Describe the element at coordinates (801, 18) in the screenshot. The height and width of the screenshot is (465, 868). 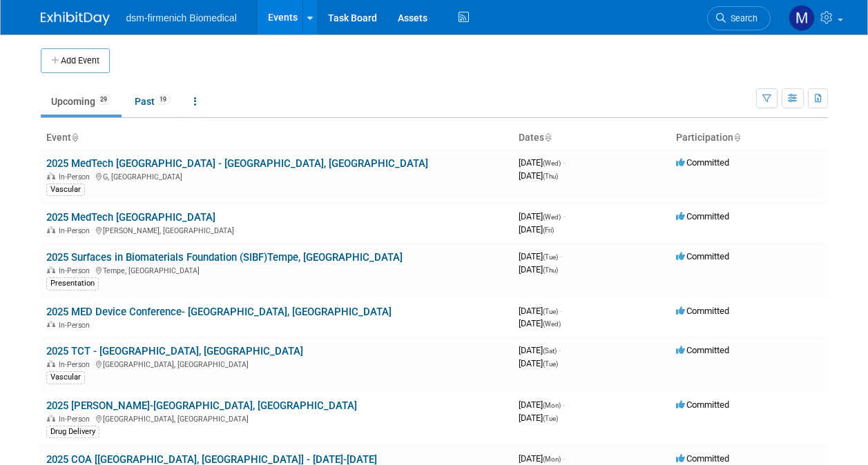
I see `img: Melanie Davison` at that location.